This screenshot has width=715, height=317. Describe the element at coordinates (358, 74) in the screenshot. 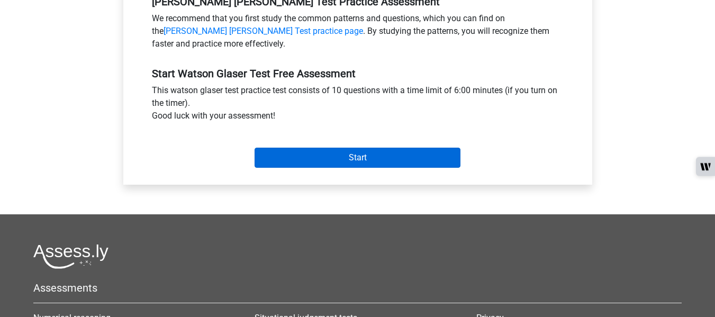

I see `h5: Start Watson Glaser Test Free Assessment` at that location.